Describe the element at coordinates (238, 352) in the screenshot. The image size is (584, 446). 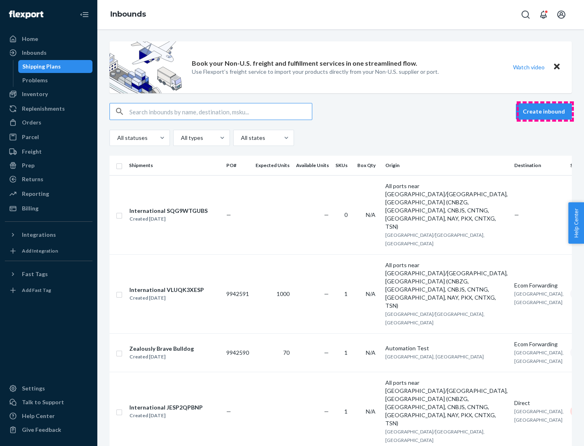
I see `td: 9942590` at that location.